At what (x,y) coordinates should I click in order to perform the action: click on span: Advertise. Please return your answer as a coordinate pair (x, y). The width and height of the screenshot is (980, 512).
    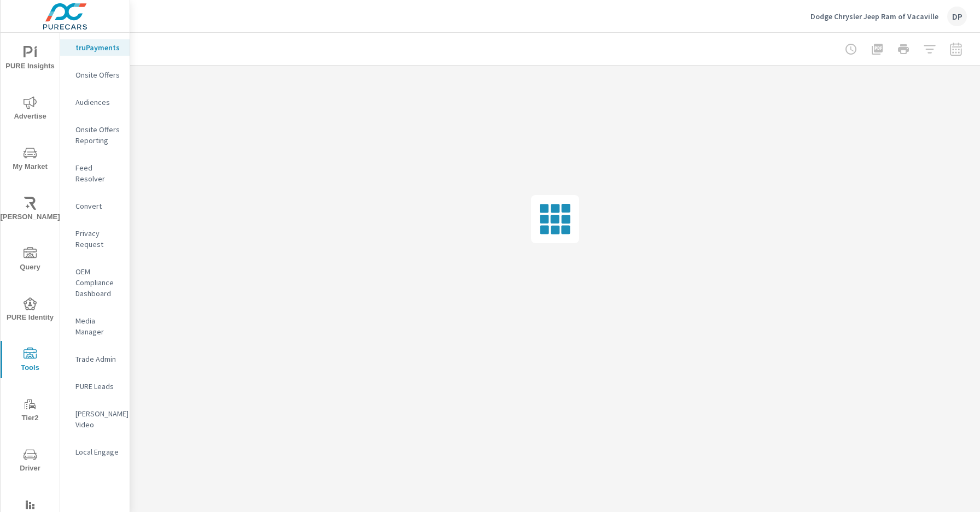
    Looking at the image, I should click on (30, 109).